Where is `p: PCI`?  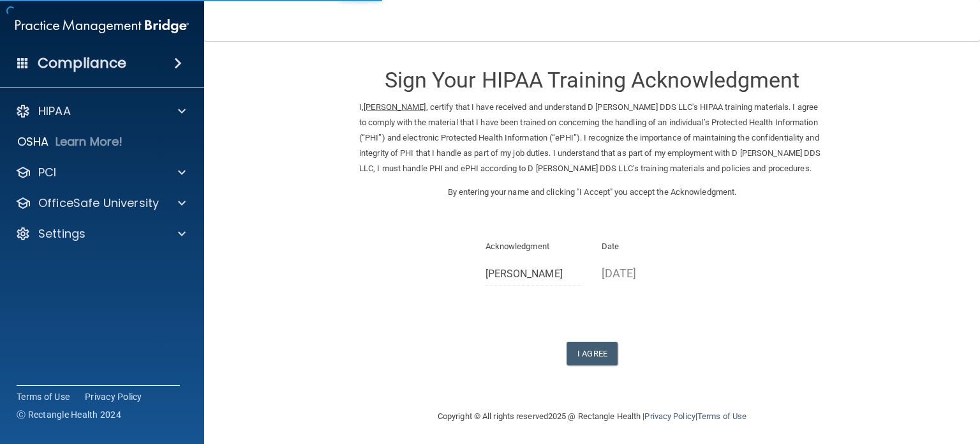 p: PCI is located at coordinates (47, 172).